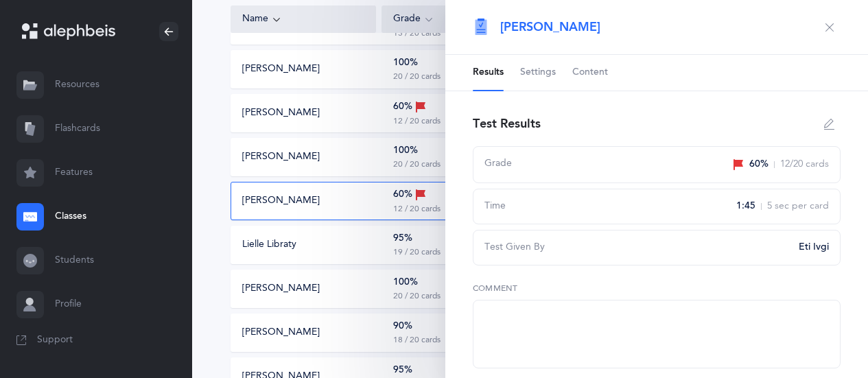  Describe the element at coordinates (416, 33) in the screenshot. I see `div: 13 / 20 cards` at that location.